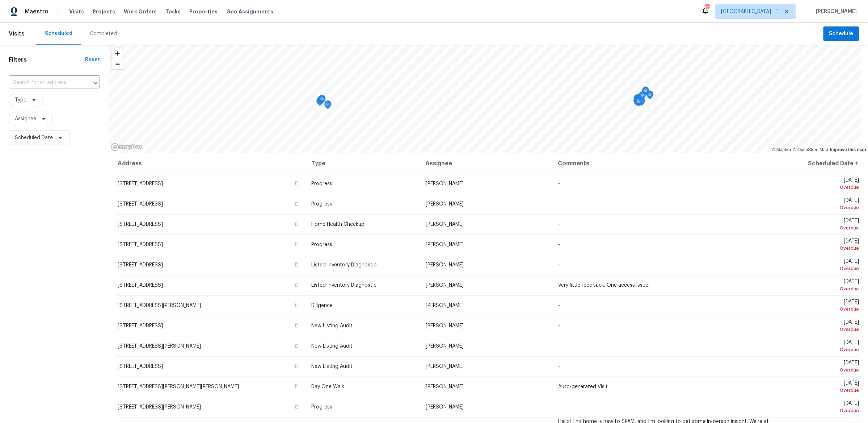 The image size is (868, 423). I want to click on span: Schedule, so click(842, 33).